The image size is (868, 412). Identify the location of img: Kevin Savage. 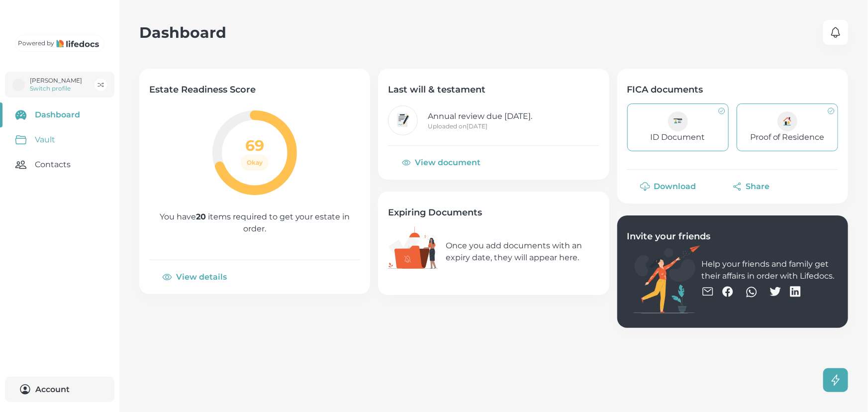
(18, 84).